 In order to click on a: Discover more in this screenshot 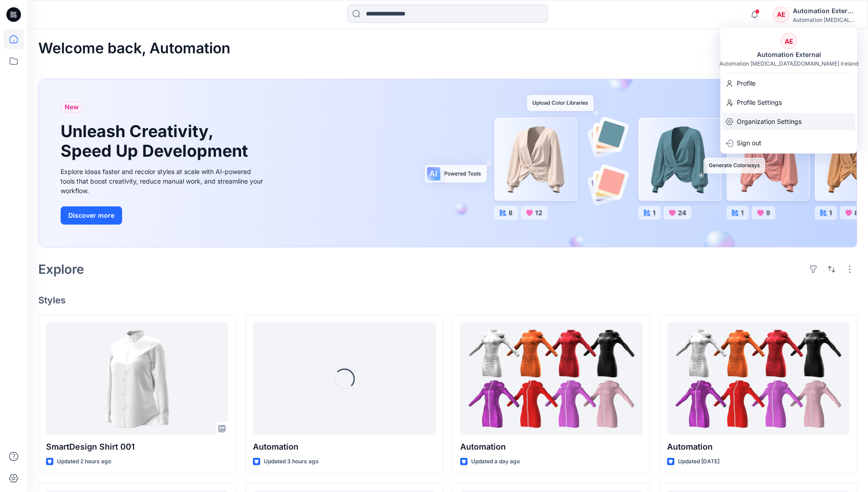, I will do `click(163, 215)`.